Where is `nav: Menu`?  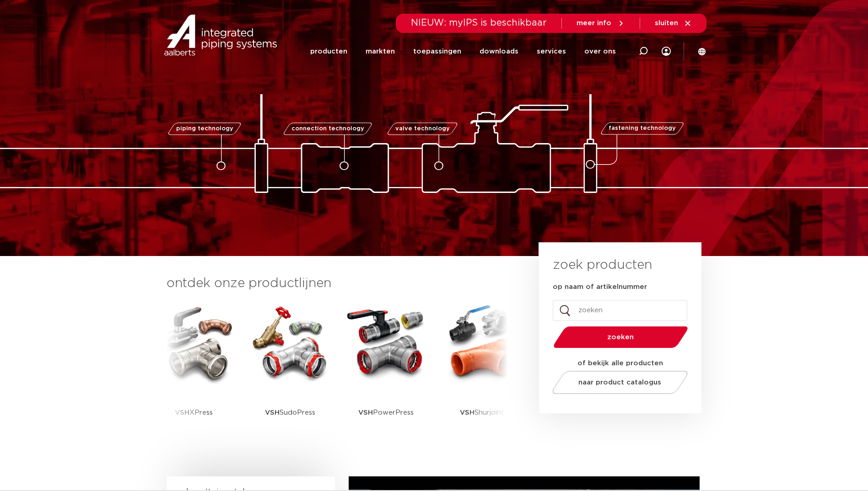
nav: Menu is located at coordinates (463, 51).